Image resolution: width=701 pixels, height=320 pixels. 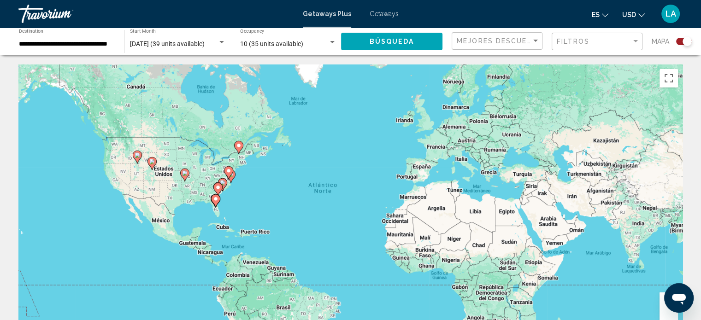 I want to click on button: Ampliar, so click(x=669, y=302).